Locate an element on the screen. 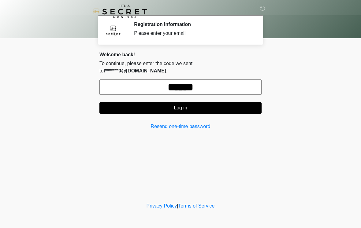 This screenshot has height=228, width=361. p: To continue, please enter the code we sent to . is located at coordinates (180, 67).